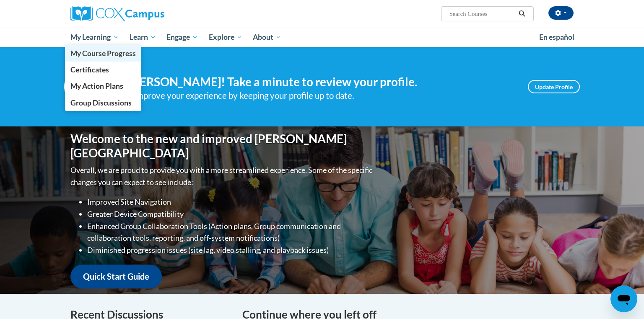 This screenshot has width=644, height=319. I want to click on a: Quick Start Guide, so click(116, 276).